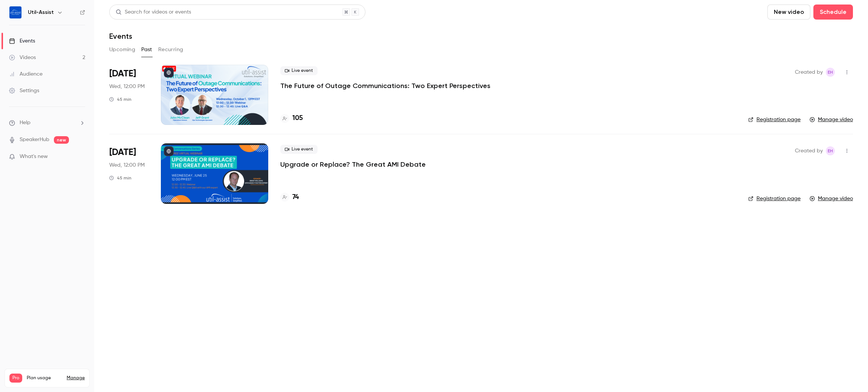 Image resolution: width=868 pixels, height=392 pixels. What do you see at coordinates (292, 118) in the screenshot?
I see `a: 105` at bounding box center [292, 118].